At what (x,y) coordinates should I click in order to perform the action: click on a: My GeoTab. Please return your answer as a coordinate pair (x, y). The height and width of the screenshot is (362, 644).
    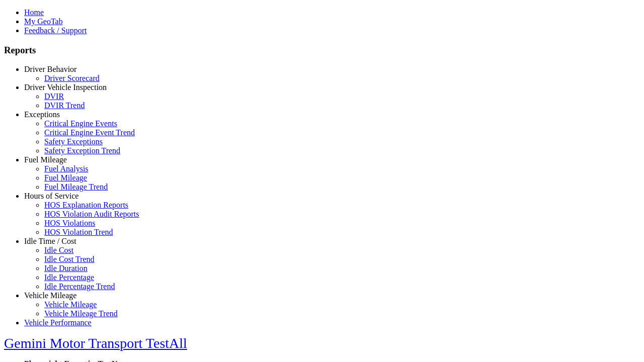
    Looking at the image, I should click on (43, 21).